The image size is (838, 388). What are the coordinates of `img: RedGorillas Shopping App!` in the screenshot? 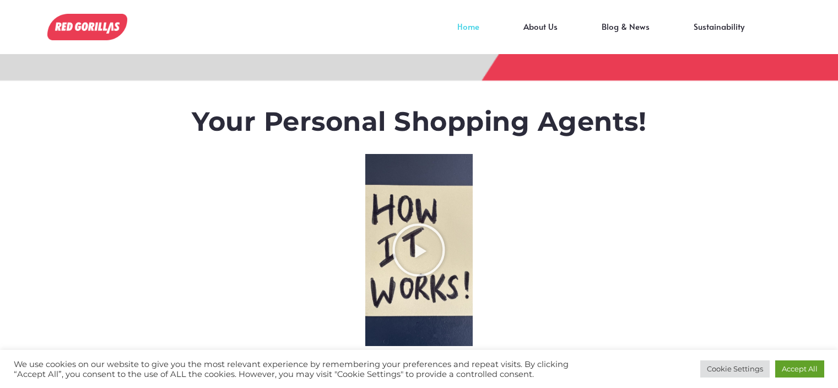 It's located at (87, 27).